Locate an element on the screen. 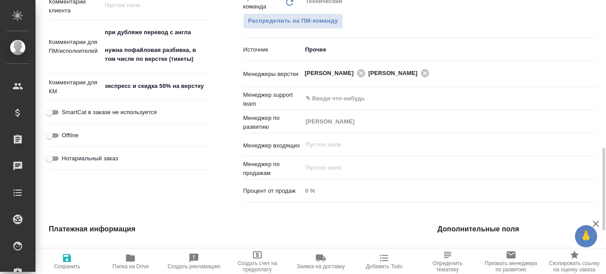 The width and height of the screenshot is (606, 274). span: Создать рекламацию is located at coordinates (194, 266).